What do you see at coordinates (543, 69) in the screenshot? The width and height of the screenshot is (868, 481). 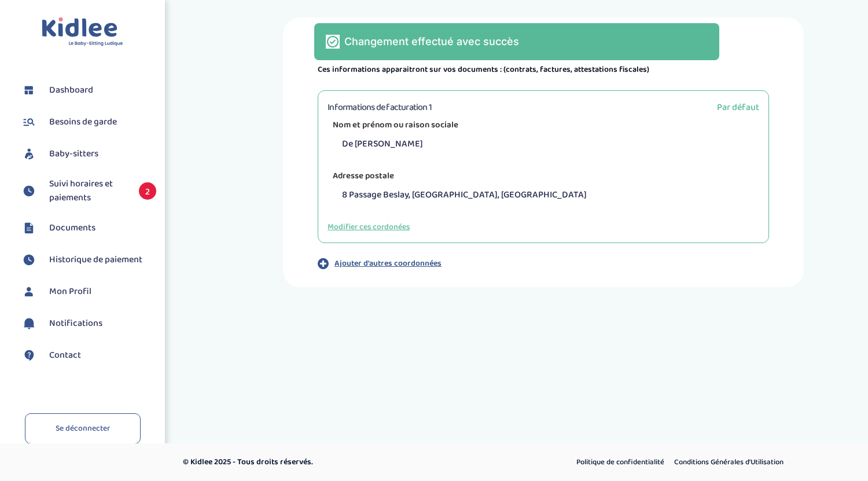 I see `p: Ces informations apparaitront sur vos documents : (contrats, factures, attestations fiscales)` at bounding box center [543, 69].